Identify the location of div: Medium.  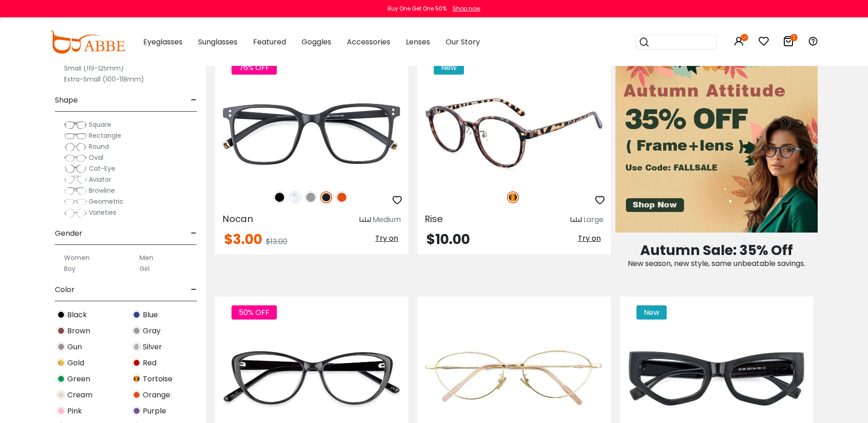
(387, 220).